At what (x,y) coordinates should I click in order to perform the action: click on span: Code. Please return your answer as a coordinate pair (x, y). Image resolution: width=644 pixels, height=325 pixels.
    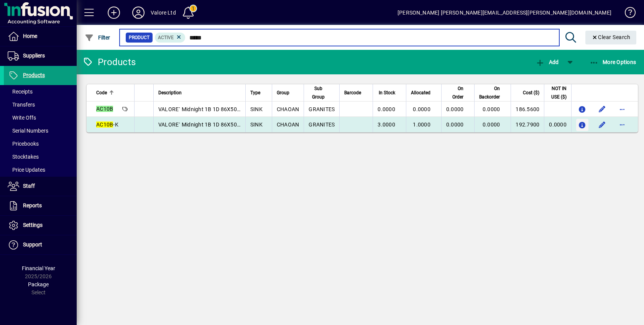
    Looking at the image, I should click on (101, 93).